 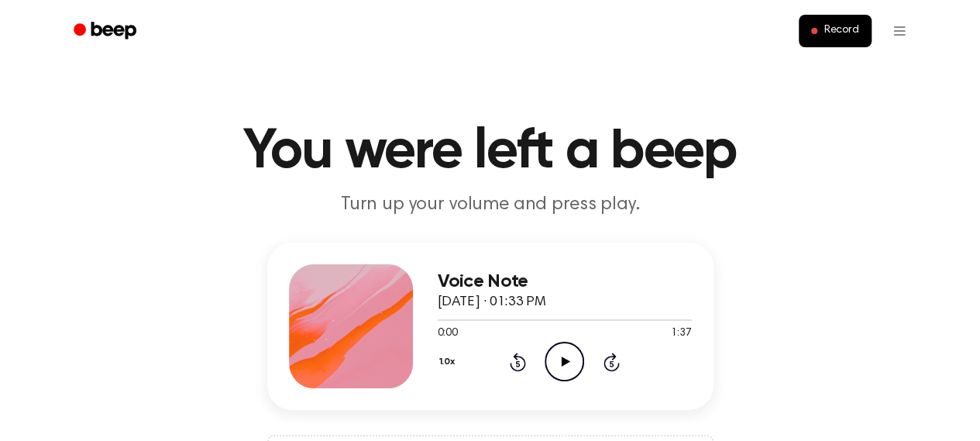 I want to click on span: 0:00, so click(x=448, y=332).